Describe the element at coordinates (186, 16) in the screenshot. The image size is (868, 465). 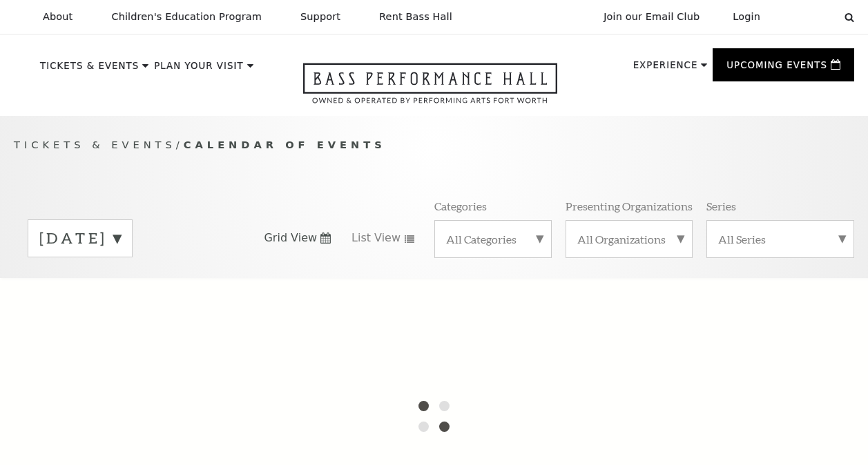
I see `p: Children's Education Program` at that location.